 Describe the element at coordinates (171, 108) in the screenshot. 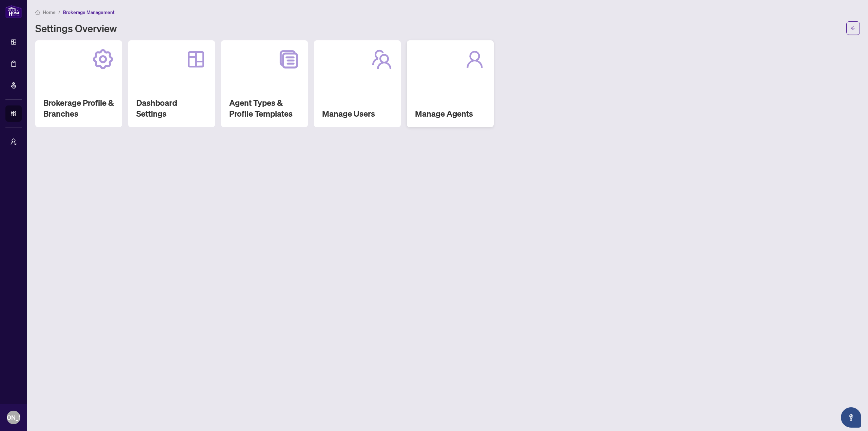

I see `h2: Dashboard Settings` at that location.